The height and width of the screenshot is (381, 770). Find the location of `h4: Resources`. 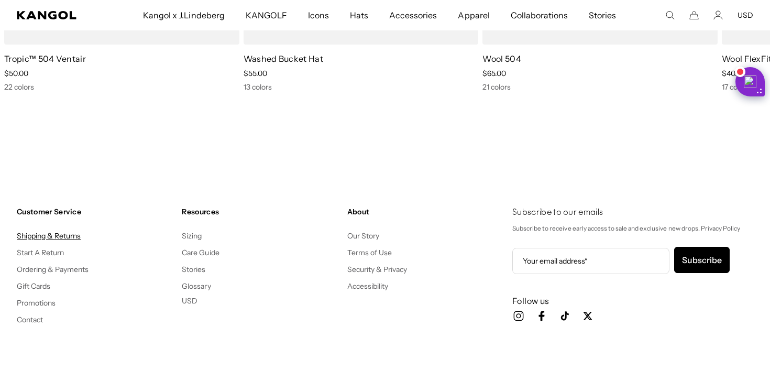

h4: Resources is located at coordinates (260, 212).